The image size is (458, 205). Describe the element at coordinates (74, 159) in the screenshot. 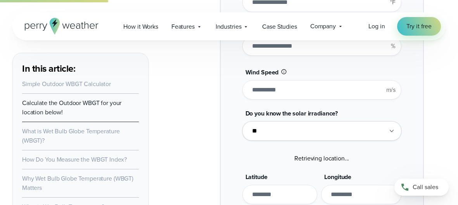

I see `a: How Do You Measure the WBGT Index?` at that location.